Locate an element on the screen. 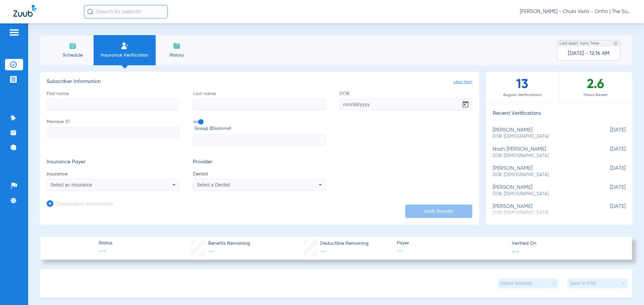 This screenshot has width=644, height=305. button: Open calendar is located at coordinates (466, 104).